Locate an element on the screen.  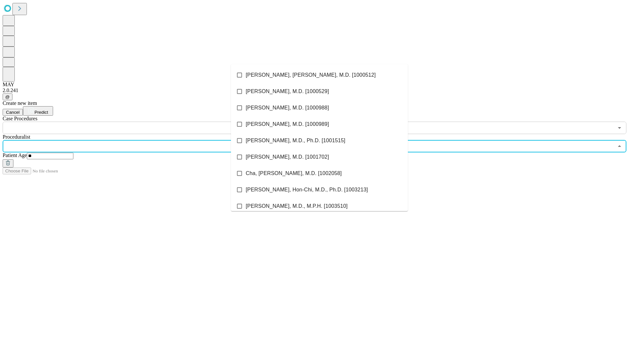
button: Cancel is located at coordinates (13, 112).